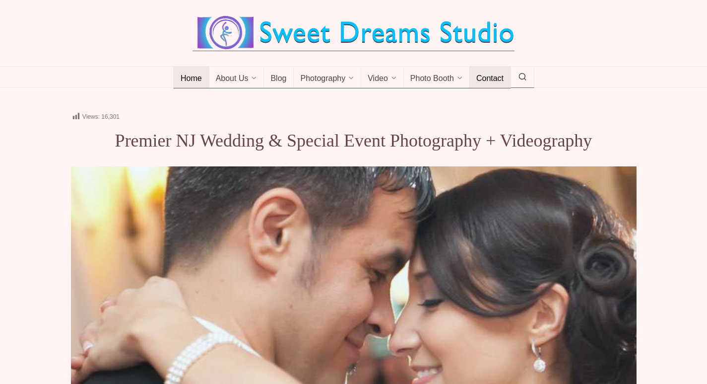 The width and height of the screenshot is (707, 384). Describe the element at coordinates (327, 77) in the screenshot. I see `a: Photography` at that location.